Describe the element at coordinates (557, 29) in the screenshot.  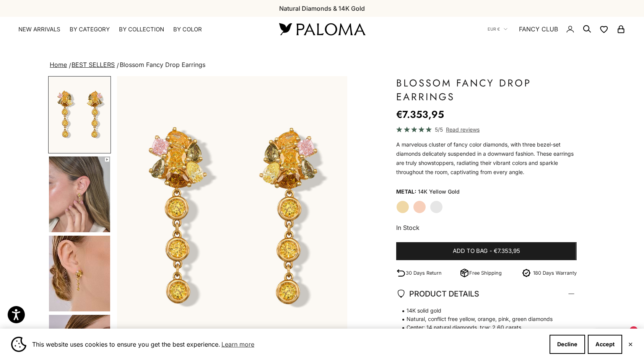
I see `nav: Secondary navigation` at that location.